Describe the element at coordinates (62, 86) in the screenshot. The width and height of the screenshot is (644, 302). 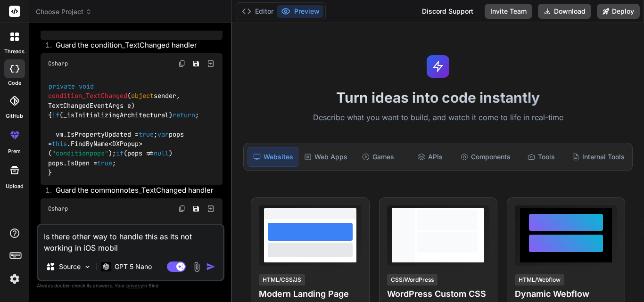
I see `span: private` at that location.